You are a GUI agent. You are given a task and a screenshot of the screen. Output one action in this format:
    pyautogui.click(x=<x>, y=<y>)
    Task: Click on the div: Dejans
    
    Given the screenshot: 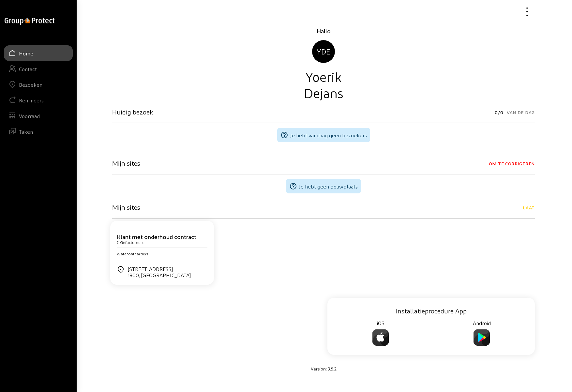 What is the action you would take?
    pyautogui.click(x=324, y=93)
    